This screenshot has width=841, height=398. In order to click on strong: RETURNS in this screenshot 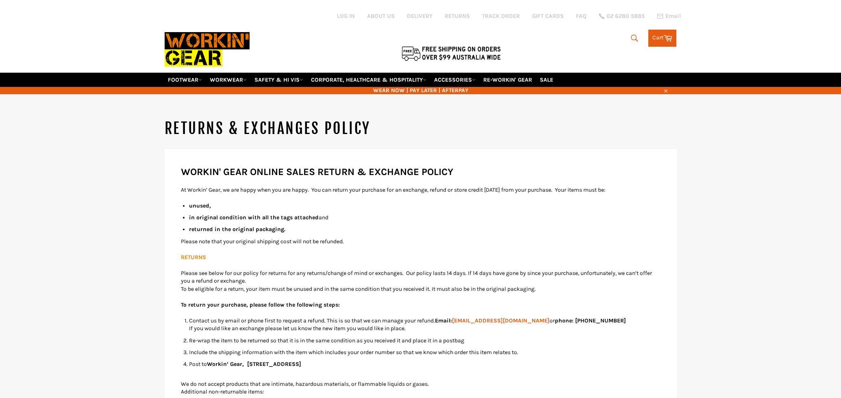, I will do `click(193, 257)`.